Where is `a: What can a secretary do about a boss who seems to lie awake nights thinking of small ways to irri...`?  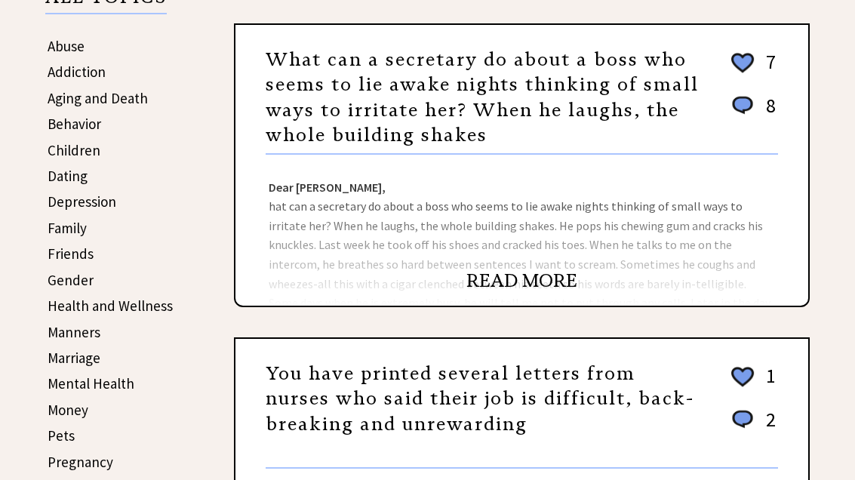
a: What can a secretary do about a boss who seems to lie awake nights thinking of small ways to irri... is located at coordinates (482, 97).